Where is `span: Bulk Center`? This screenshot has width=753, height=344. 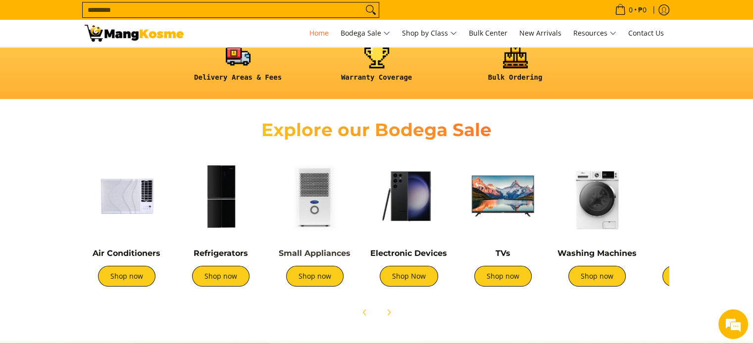
span: Bulk Center is located at coordinates (488, 33).